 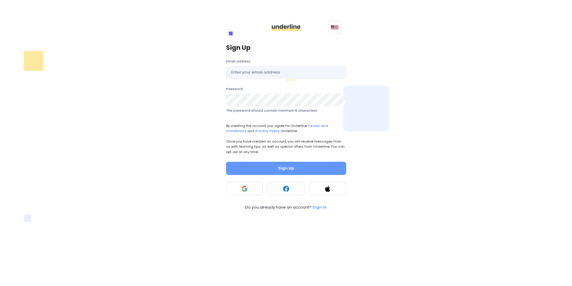 What do you see at coordinates (286, 147) in the screenshot?
I see `p: Once you have created an account, you will receive messages from us with learning tips, as well a...` at bounding box center [286, 147].